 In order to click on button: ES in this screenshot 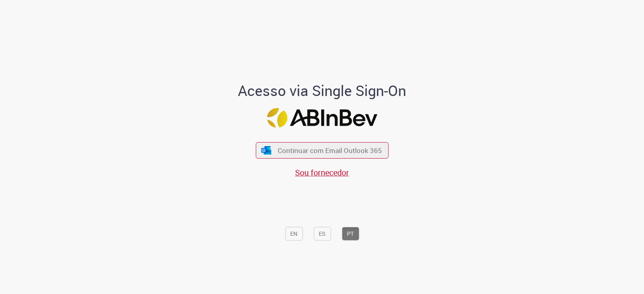, I will do `click(322, 234)`.